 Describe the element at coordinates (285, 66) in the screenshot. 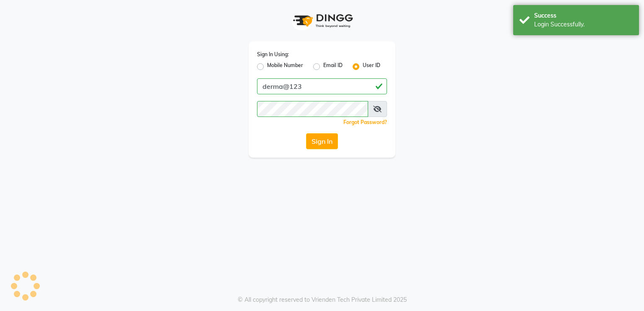

I see `label: Mobile Number` at that location.